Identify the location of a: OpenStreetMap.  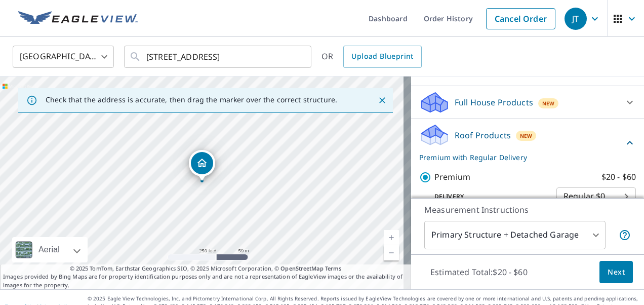
(302, 268).